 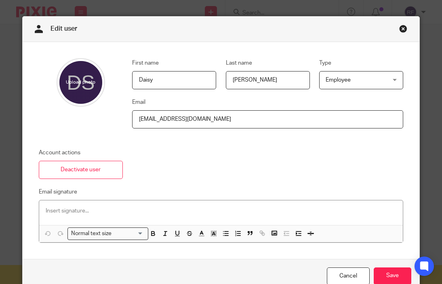 What do you see at coordinates (81, 170) in the screenshot?
I see `a: Deactivate user` at bounding box center [81, 170].